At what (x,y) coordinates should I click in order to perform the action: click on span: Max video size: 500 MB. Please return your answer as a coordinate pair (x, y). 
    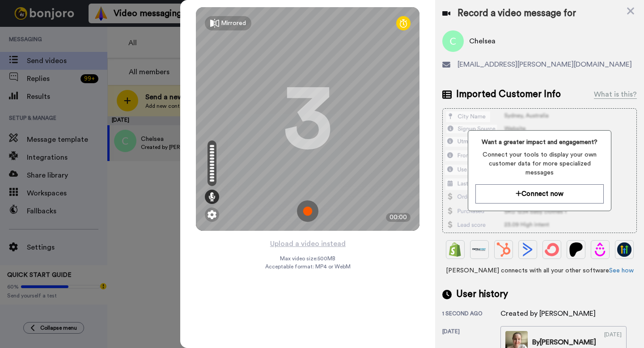
    Looking at the image, I should click on (308, 258).